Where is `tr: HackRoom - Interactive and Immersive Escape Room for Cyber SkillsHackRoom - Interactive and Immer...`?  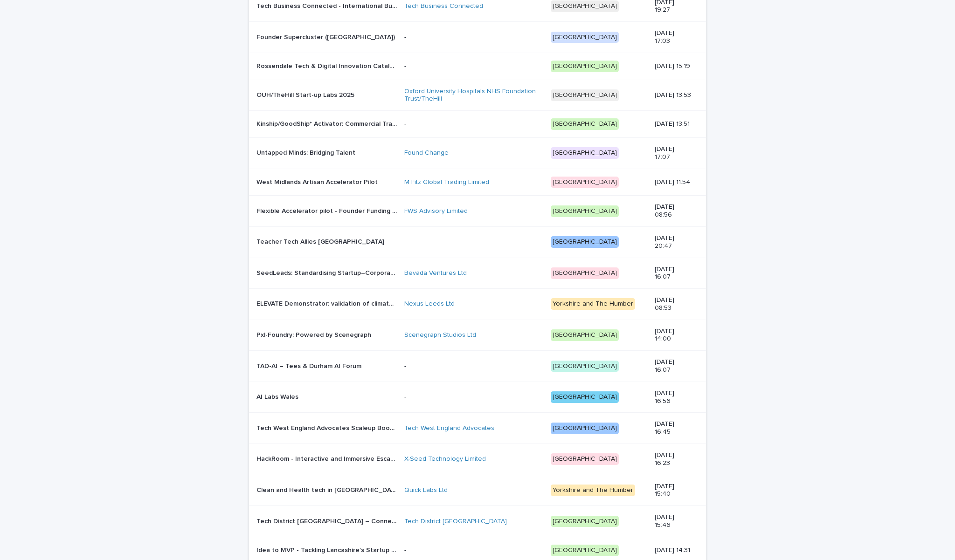
tr: HackRoom - Interactive and Immersive Escape Room for Cyber SkillsHackRoom - Interactive and Immer... is located at coordinates (478, 459).